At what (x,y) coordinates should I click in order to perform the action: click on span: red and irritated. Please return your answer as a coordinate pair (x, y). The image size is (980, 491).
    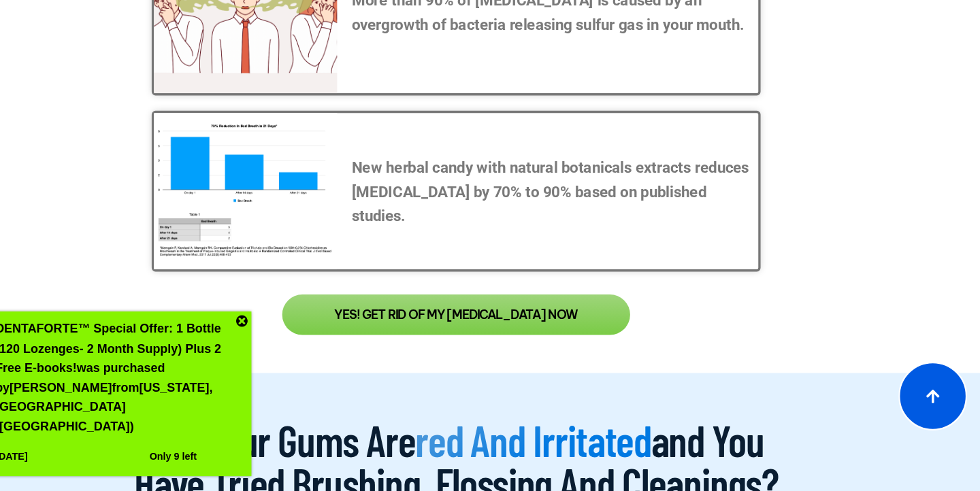
    Looking at the image, I should click on (558, 445).